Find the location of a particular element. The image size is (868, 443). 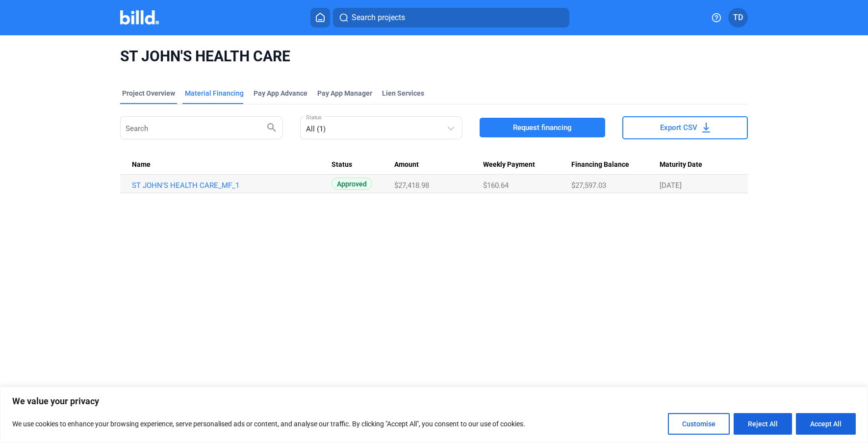

span: Search projects is located at coordinates (378, 17).